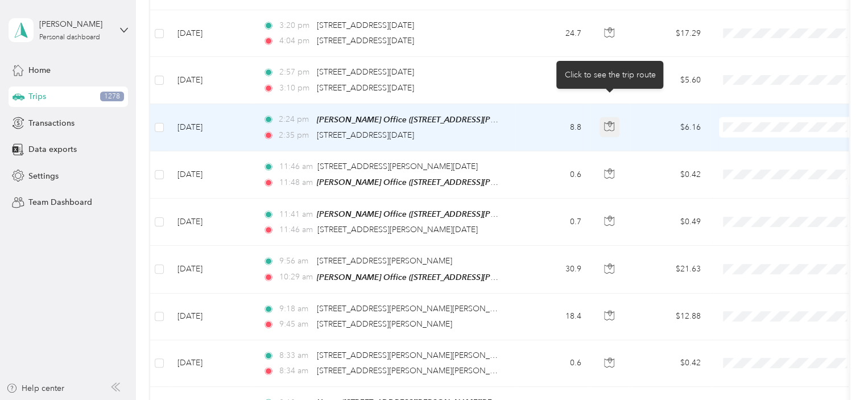 The image size is (868, 400). I want to click on span: Team Dashboard, so click(61, 202).